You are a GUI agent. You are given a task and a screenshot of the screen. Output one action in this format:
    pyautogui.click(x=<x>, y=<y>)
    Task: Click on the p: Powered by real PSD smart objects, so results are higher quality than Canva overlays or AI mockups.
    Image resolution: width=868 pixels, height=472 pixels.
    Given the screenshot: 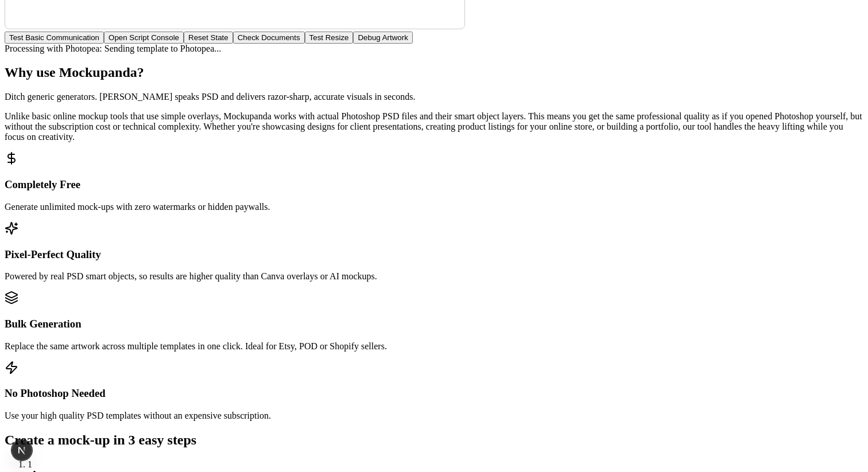 What is the action you would take?
    pyautogui.click(x=434, y=276)
    